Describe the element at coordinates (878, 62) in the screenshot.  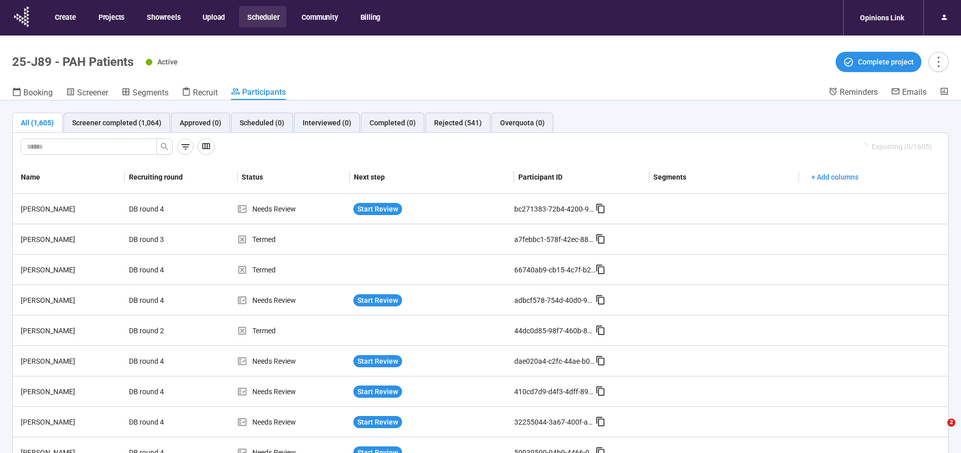
I see `button: Complete project` at that location.